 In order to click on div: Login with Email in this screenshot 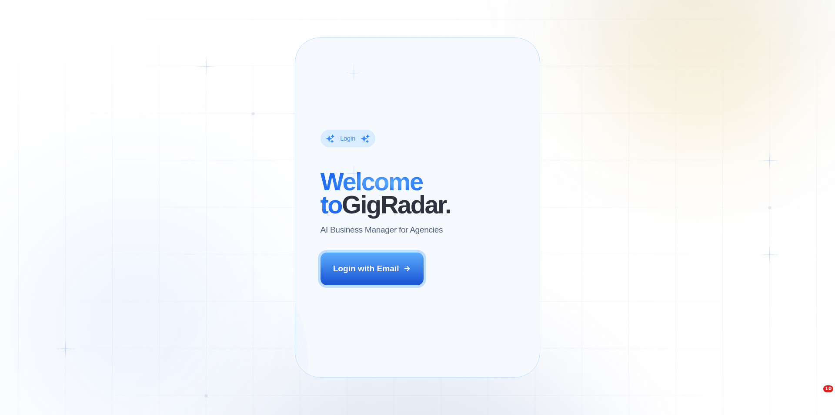, I will do `click(366, 268)`.